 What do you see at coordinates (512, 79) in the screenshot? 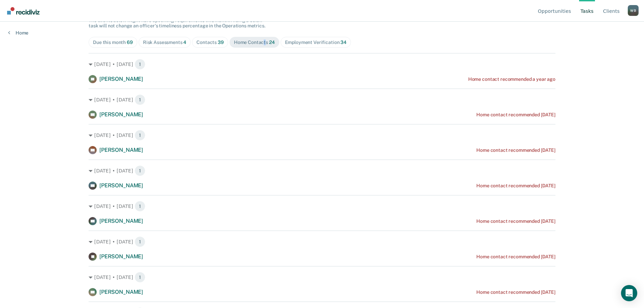
I see `div: Home contact recommended a year ago` at bounding box center [512, 79].